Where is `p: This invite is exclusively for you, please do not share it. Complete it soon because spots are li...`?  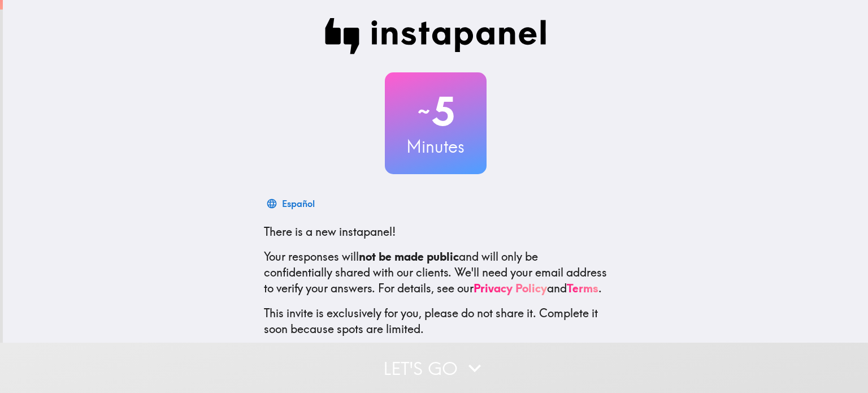 p: This invite is exclusively for you, please do not share it. Complete it soon because spots are li... is located at coordinates (436, 321).